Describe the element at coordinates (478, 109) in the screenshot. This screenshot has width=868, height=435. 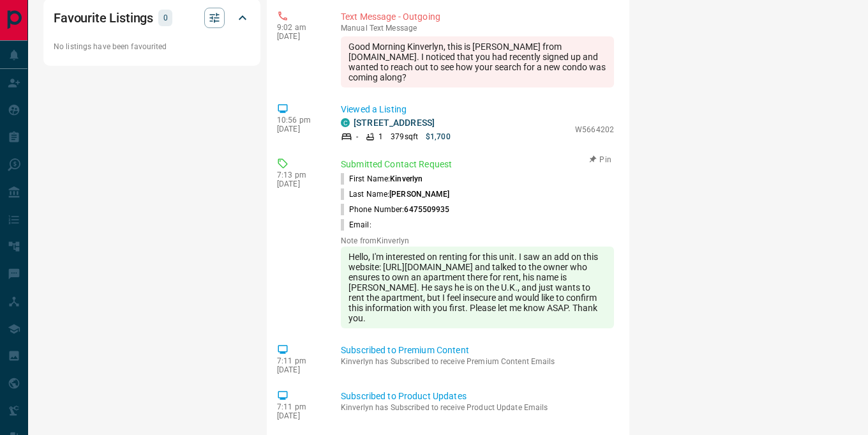
I see `p: Viewed a Listing` at that location.